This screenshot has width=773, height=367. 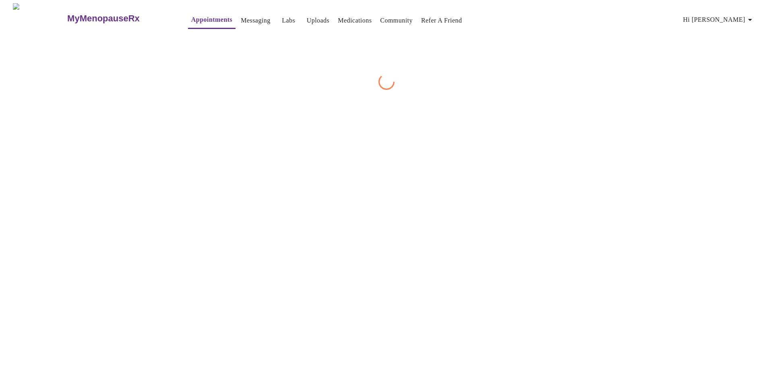 What do you see at coordinates (255, 21) in the screenshot?
I see `a: Messaging` at bounding box center [255, 21].